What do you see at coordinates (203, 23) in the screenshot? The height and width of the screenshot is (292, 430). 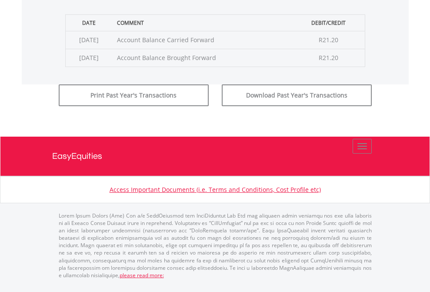 I see `th: Comment` at bounding box center [203, 23].